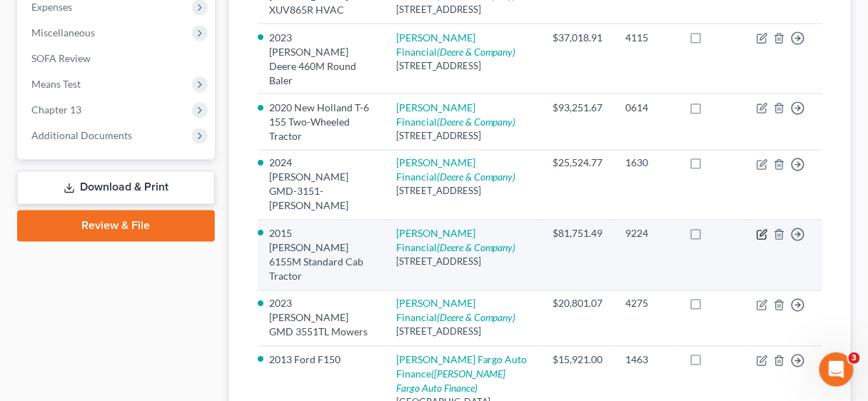  I want to click on span: Means Test, so click(56, 83).